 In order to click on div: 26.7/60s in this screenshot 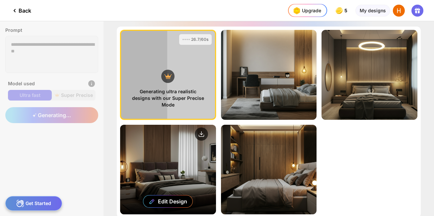, I will do `click(200, 40)`.